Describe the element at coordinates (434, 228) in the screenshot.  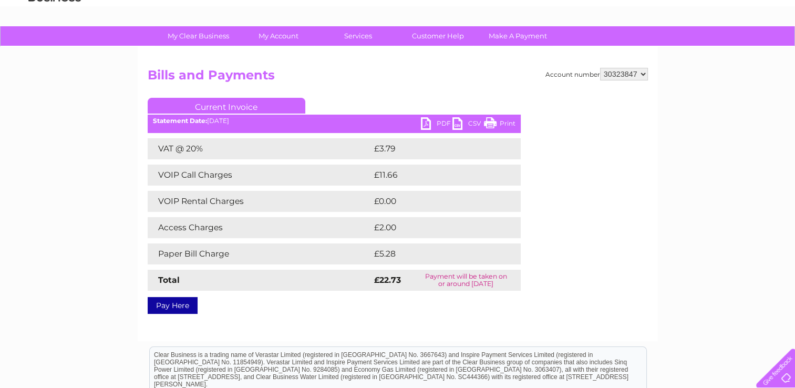
I see `td: £2.00` at that location.